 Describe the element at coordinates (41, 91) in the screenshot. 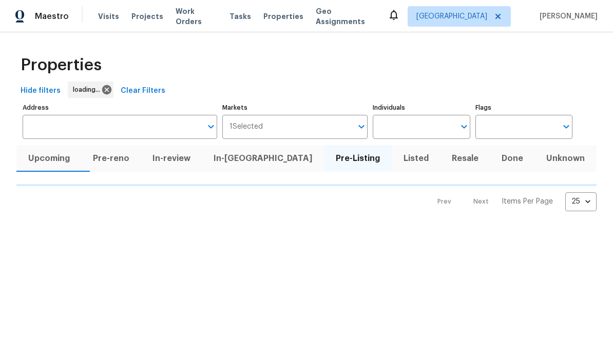

I see `button: Hide filters` at that location.